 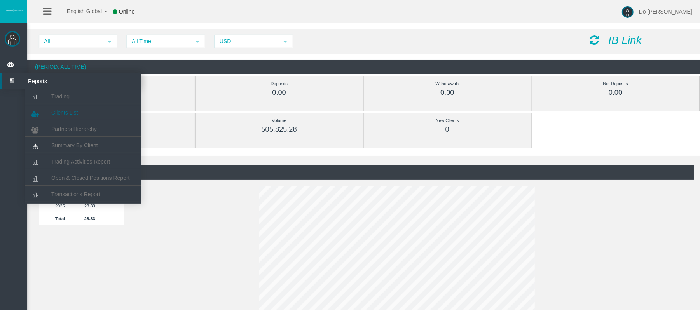 I want to click on span: Partners Hierarchy, so click(x=74, y=129).